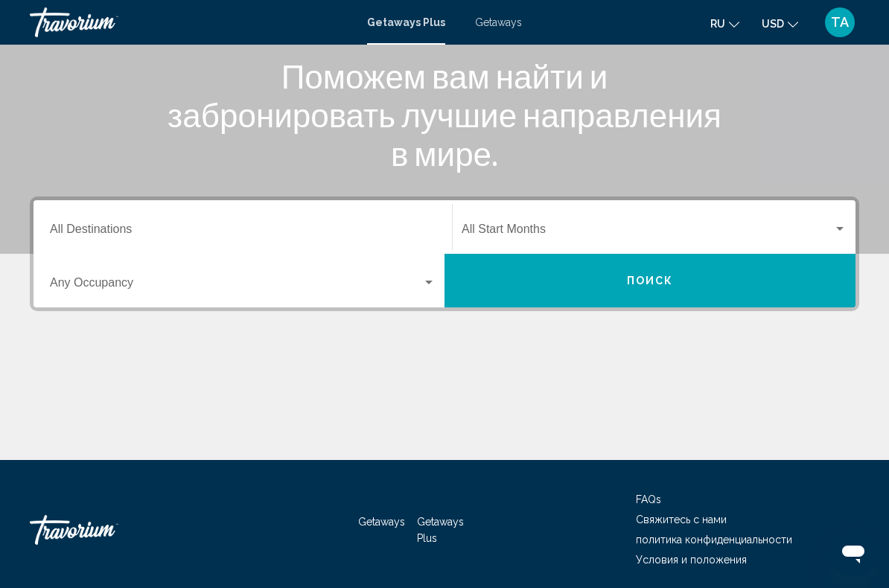  I want to click on button: Поиск, so click(650, 281).